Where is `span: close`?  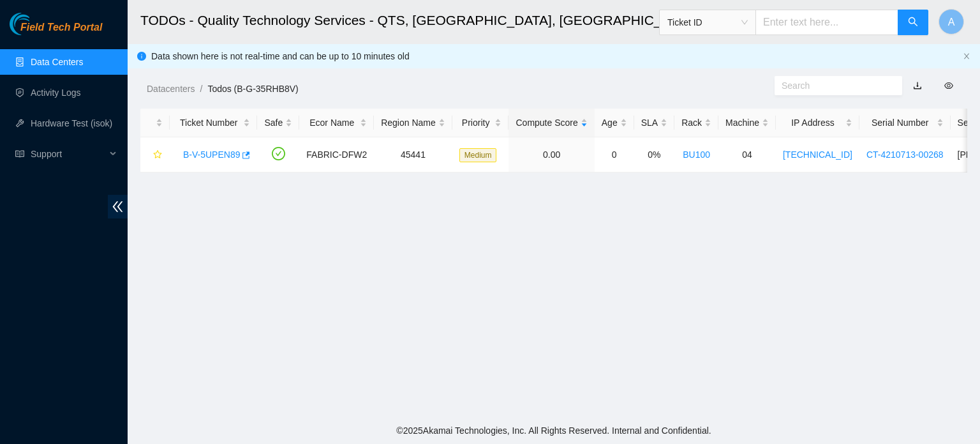 span: close is located at coordinates (967, 56).